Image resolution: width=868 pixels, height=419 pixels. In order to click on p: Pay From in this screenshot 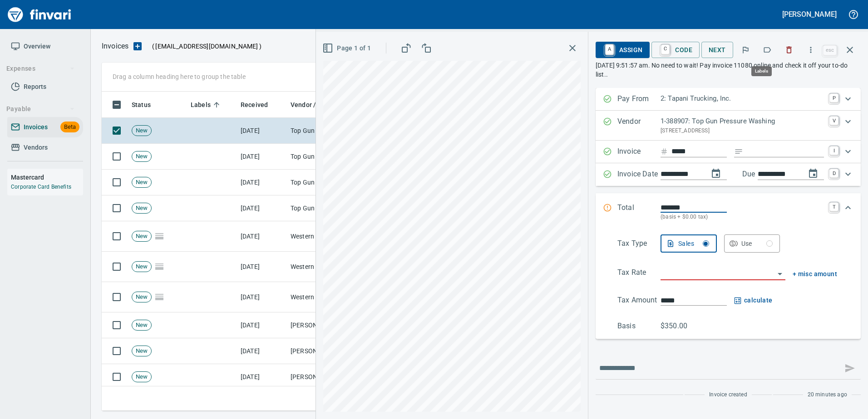, I will do `click(639, 99)`.